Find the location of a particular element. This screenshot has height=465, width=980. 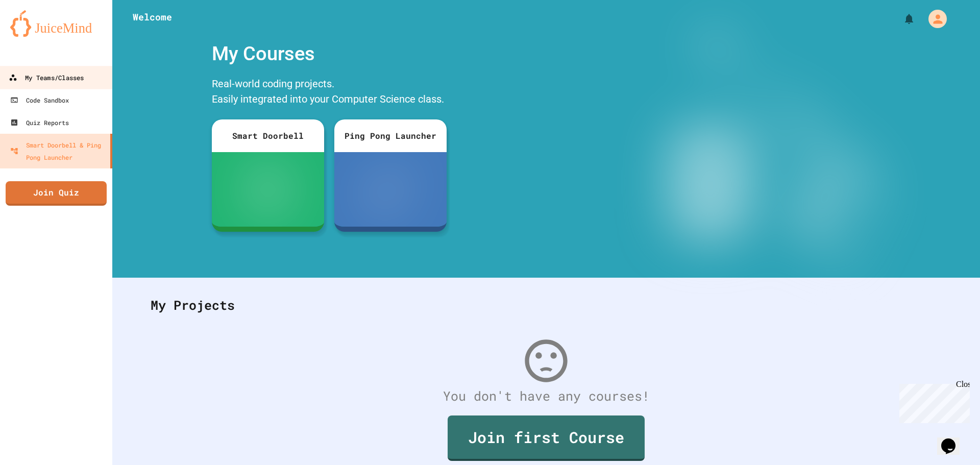

a: Join Quiz is located at coordinates (56, 193).